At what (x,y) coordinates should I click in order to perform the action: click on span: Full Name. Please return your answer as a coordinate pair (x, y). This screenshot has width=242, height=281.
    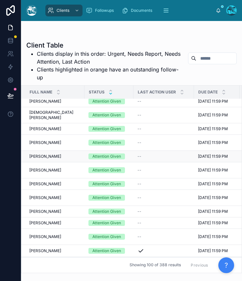
    Looking at the image, I should click on (41, 92).